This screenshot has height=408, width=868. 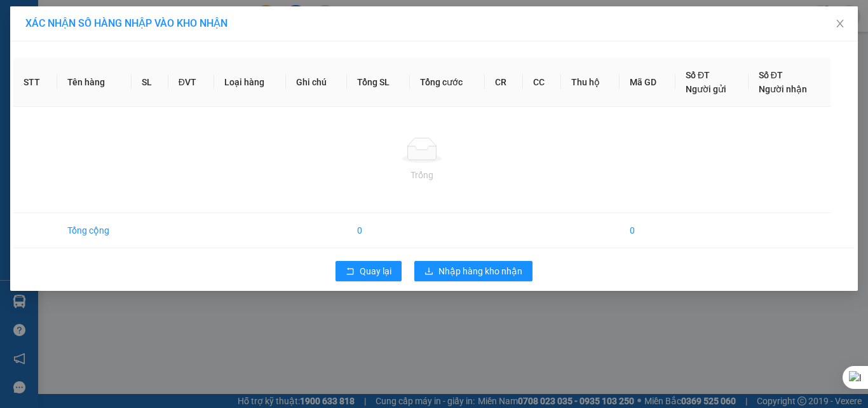 What do you see at coordinates (429, 272) in the screenshot?
I see `span: download` at bounding box center [429, 272].